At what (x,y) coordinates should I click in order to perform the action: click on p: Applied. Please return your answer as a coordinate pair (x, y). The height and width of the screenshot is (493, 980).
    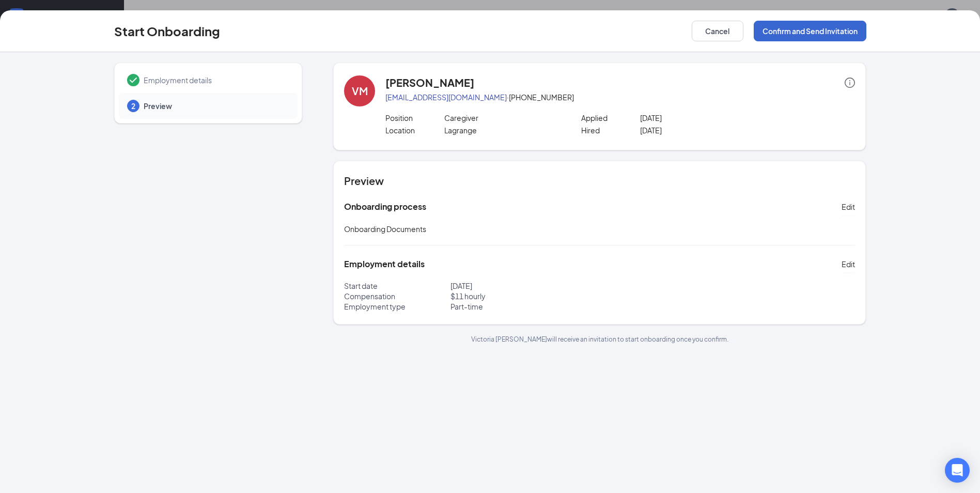
    Looking at the image, I should click on (611, 118).